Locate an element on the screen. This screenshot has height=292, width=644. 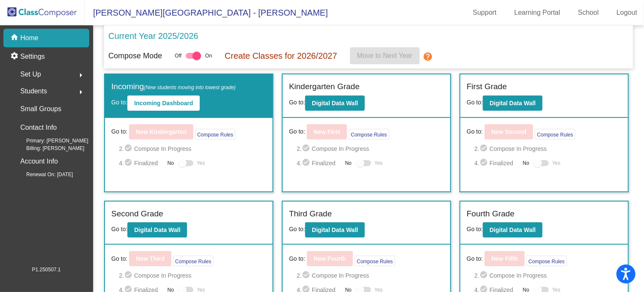
b: Incoming Dashboard is located at coordinates (163, 103).